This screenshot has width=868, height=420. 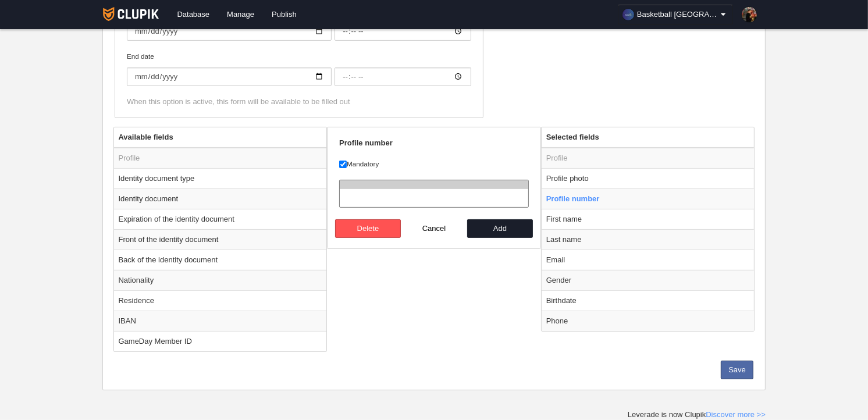 I want to click on td: Residence, so click(x=220, y=300).